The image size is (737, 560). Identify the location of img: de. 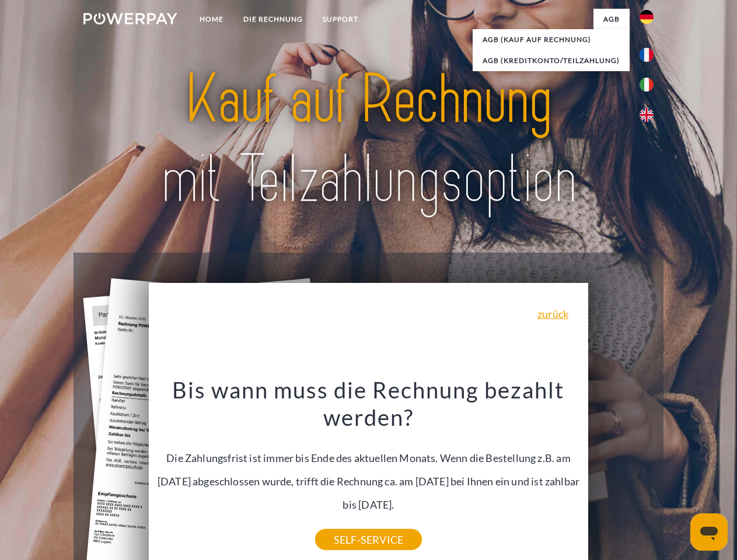
(646, 17).